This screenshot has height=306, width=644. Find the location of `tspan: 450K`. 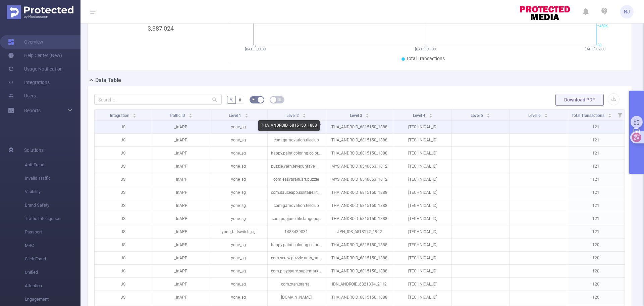

tspan: 450K is located at coordinates (603, 26).